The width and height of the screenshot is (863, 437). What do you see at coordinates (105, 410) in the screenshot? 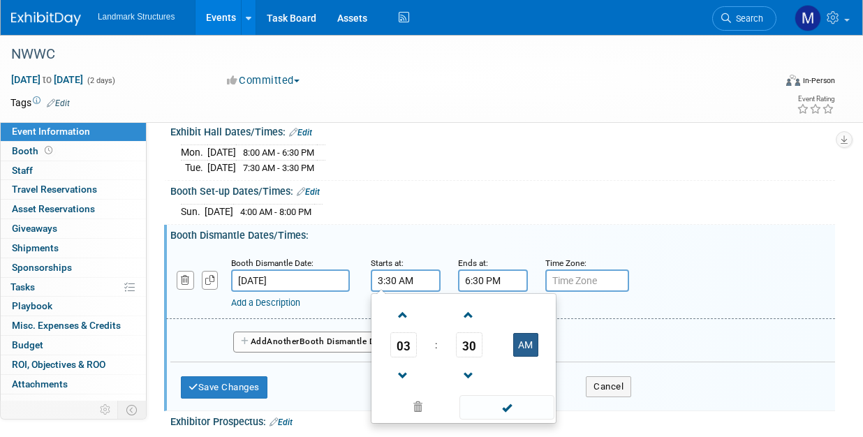
I see `td: Personalize Event Tab Strip` at bounding box center [105, 410].